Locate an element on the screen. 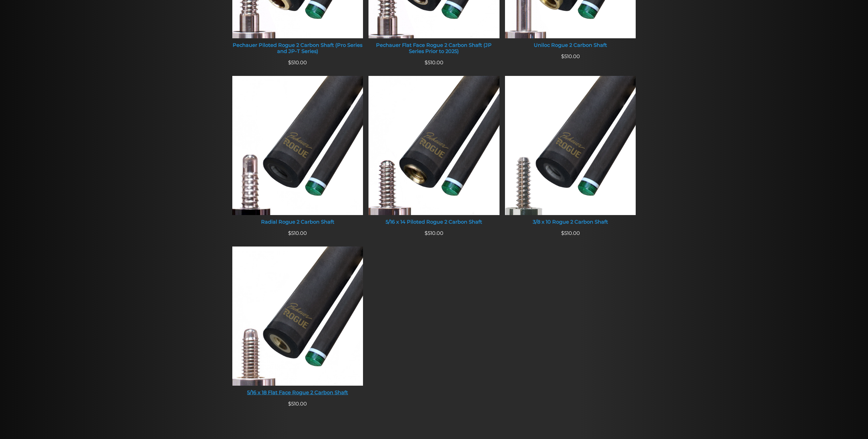 The image size is (868, 439). img: 5/16 x 18 Flat Face Rogue 2 Carbon Shaft is located at coordinates (298, 316).